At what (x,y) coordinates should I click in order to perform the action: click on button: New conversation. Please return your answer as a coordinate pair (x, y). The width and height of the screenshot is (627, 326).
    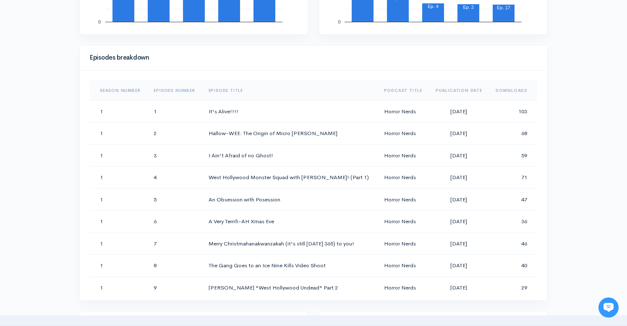
    Looking at the image, I should click on (84, 120).